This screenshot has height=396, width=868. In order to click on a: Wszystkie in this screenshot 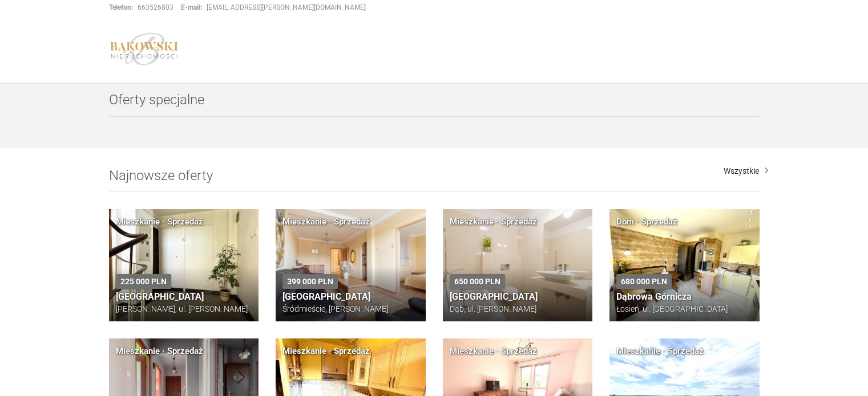, I will do `click(746, 171)`.